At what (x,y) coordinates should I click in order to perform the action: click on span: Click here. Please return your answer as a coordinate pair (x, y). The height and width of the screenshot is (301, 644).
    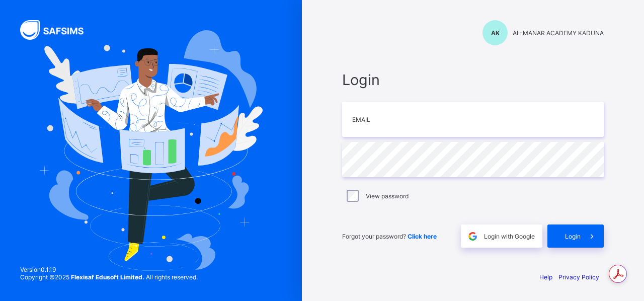
    Looking at the image, I should click on (422, 236).